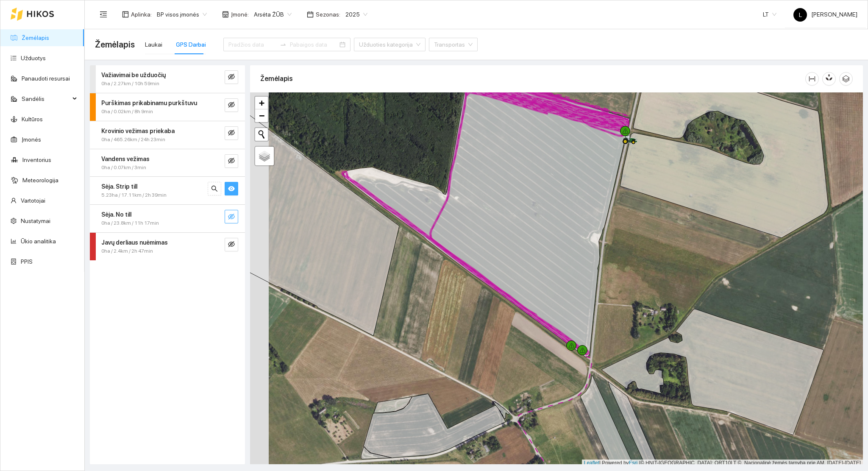  What do you see at coordinates (167, 107) in the screenshot?
I see `div: Purškimas prikabinamu purkštuvu0ha / 0.02km / 8h 9mineye-invisible` at bounding box center [167, 107].